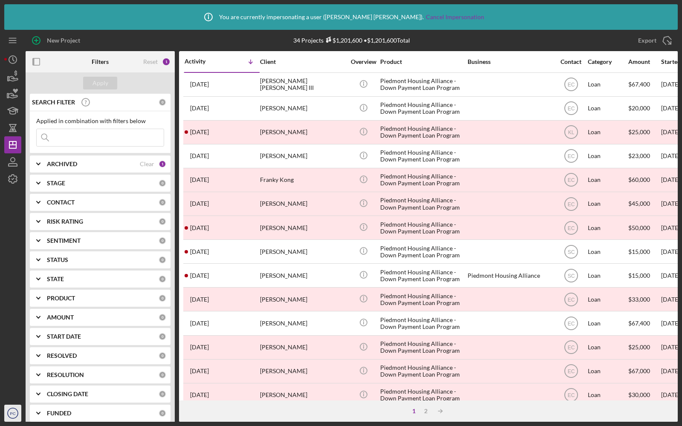 This screenshot has height=426, width=682. What do you see at coordinates (65, 222) in the screenshot?
I see `b: RISK RATING` at bounding box center [65, 222].